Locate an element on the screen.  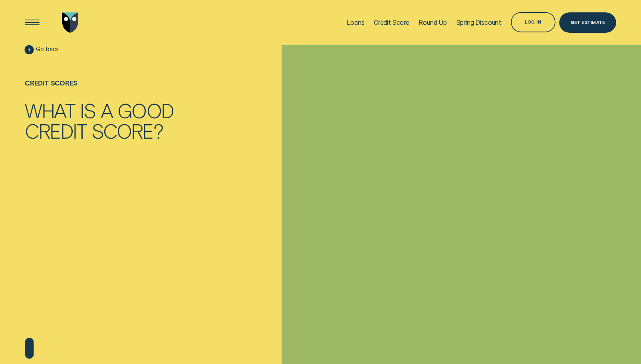
a: Go back is located at coordinates (42, 50).